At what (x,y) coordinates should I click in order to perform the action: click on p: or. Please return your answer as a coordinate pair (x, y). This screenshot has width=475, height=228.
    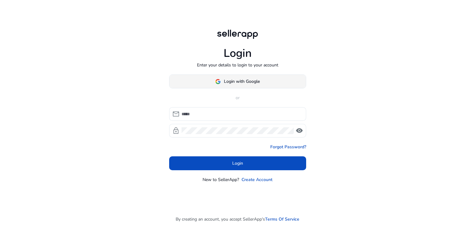
    Looking at the image, I should click on (237, 98).